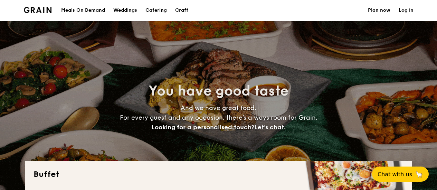 Image resolution: width=437 pixels, height=190 pixels. Describe the element at coordinates (219, 118) in the screenshot. I see `span: And we have great food. For every guest and any occasion, there’s always room for Grain.` at that location.